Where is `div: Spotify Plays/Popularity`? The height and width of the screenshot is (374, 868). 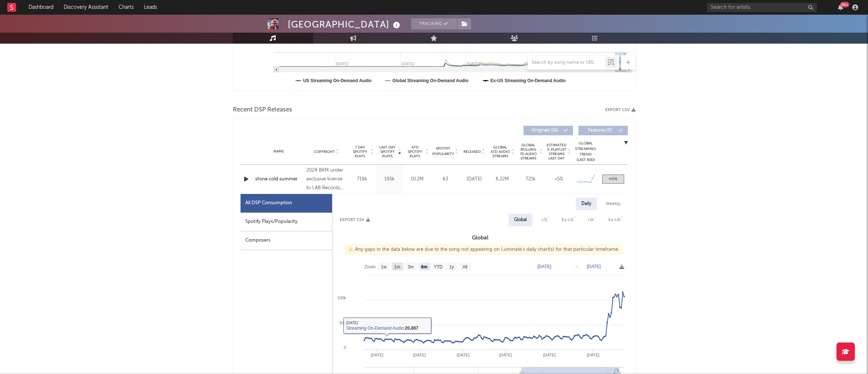 div: Spotify Plays/Popularity is located at coordinates (286, 222).